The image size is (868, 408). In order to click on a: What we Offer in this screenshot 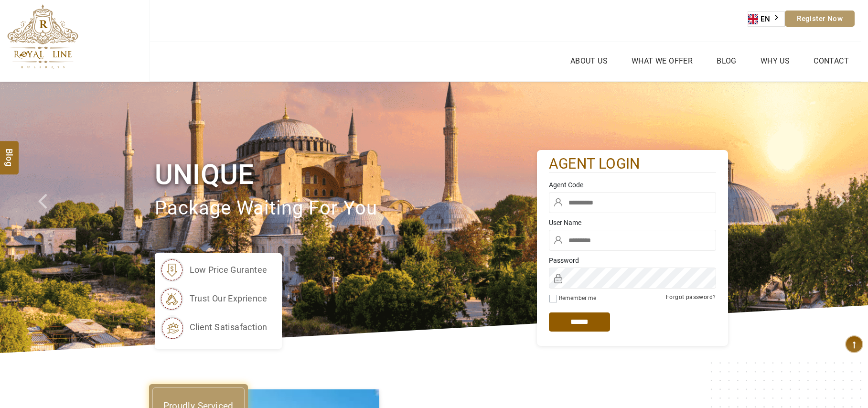, I will do `click(662, 61)`.